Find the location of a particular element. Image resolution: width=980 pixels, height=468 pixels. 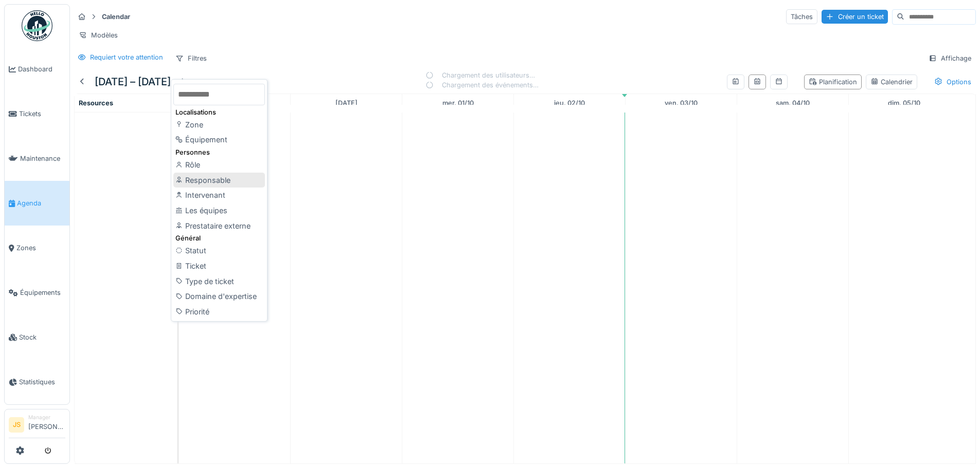

span: Dashboard is located at coordinates (41, 69).